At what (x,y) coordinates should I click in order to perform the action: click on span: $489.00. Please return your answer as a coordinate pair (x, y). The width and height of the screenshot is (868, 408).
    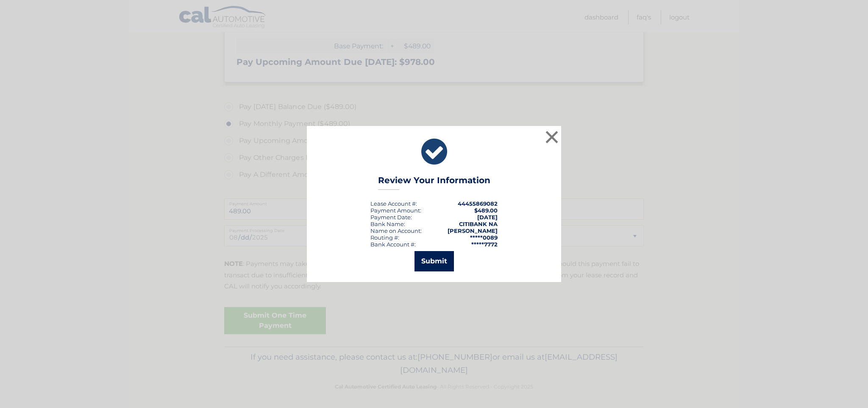
    Looking at the image, I should click on (486, 210).